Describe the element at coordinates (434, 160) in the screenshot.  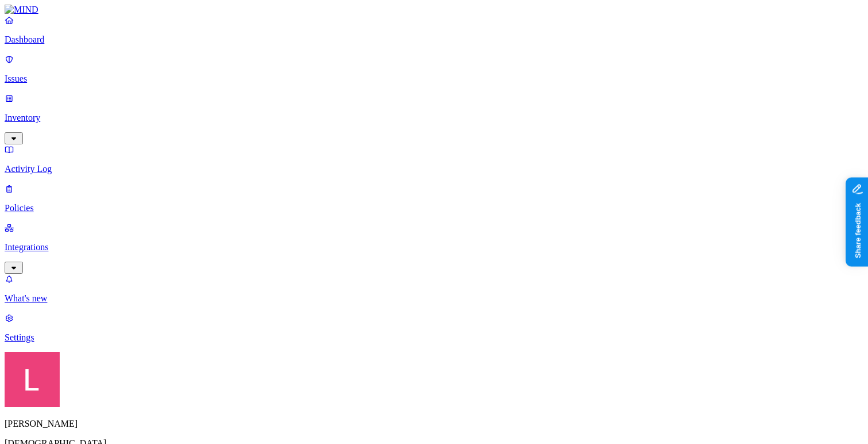
I see `a: Activity Log` at that location.